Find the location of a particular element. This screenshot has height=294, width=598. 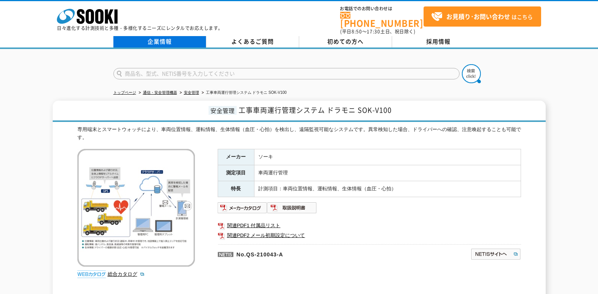

a: 通信・安全管理機器 is located at coordinates (160, 92).